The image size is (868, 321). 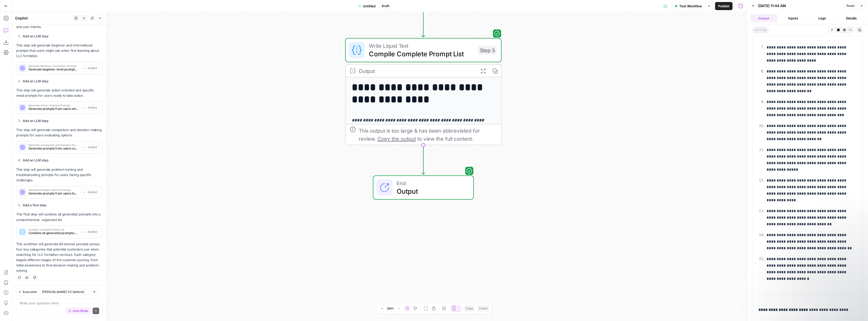 What do you see at coordinates (385, 6) in the screenshot?
I see `span: Draft` at bounding box center [385, 6].